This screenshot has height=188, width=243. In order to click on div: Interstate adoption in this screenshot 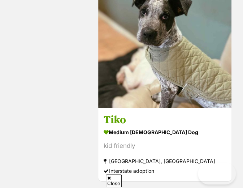, I will do `click(165, 171)`.